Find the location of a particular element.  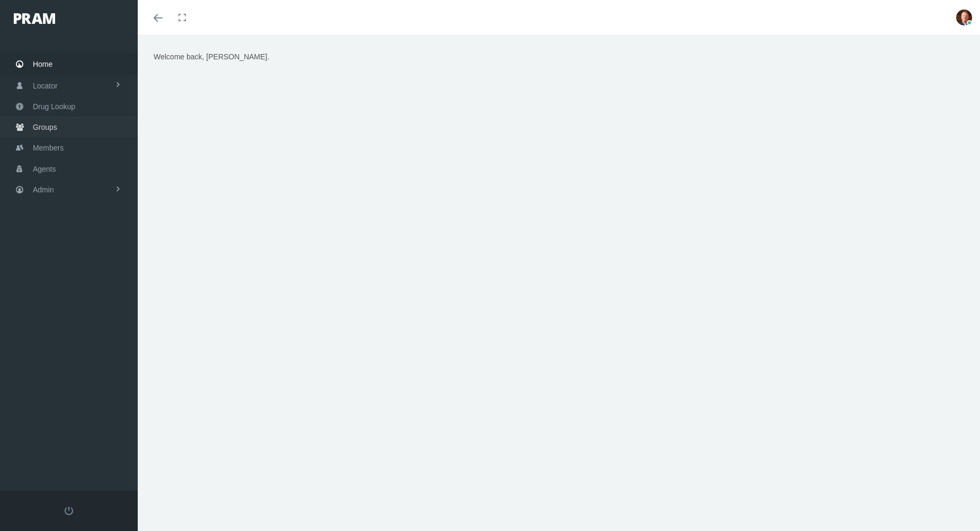

img: S_Profile_Picture_684.jpg is located at coordinates (964, 17).